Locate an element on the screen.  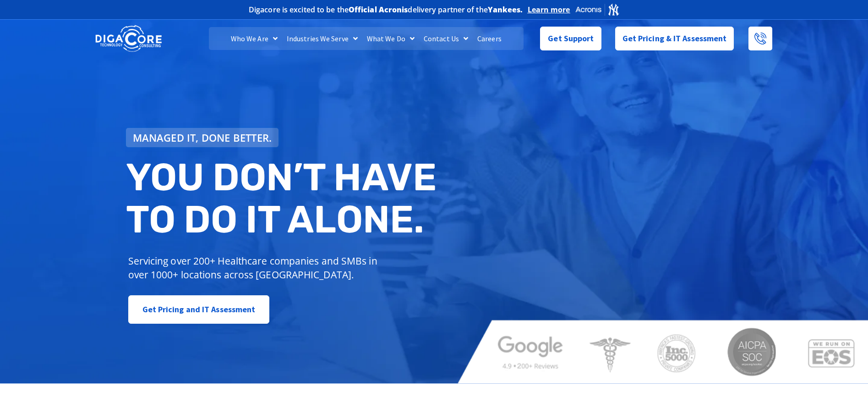
a: Get Support is located at coordinates (570, 38).